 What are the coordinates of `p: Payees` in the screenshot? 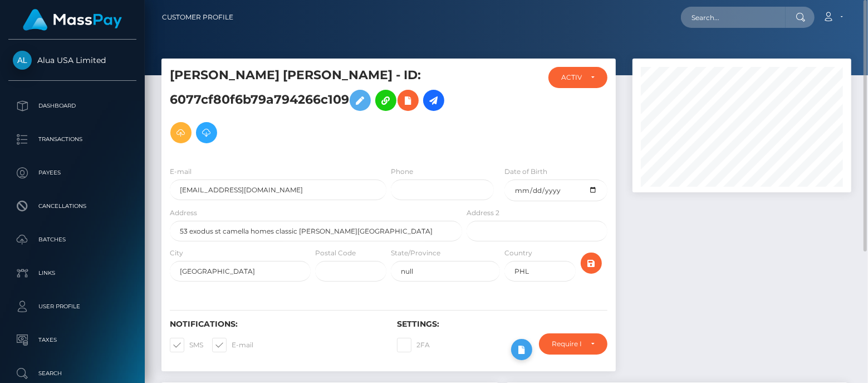 It's located at (72, 173).